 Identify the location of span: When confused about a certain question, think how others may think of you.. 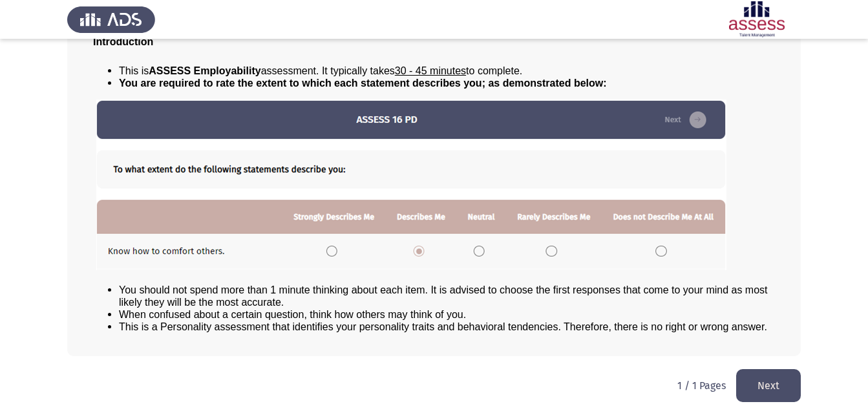
(292, 314).